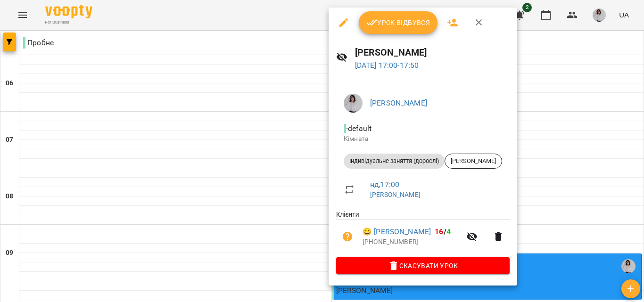  Describe the element at coordinates (423, 266) in the screenshot. I see `span: Скасувати Урок` at that location.